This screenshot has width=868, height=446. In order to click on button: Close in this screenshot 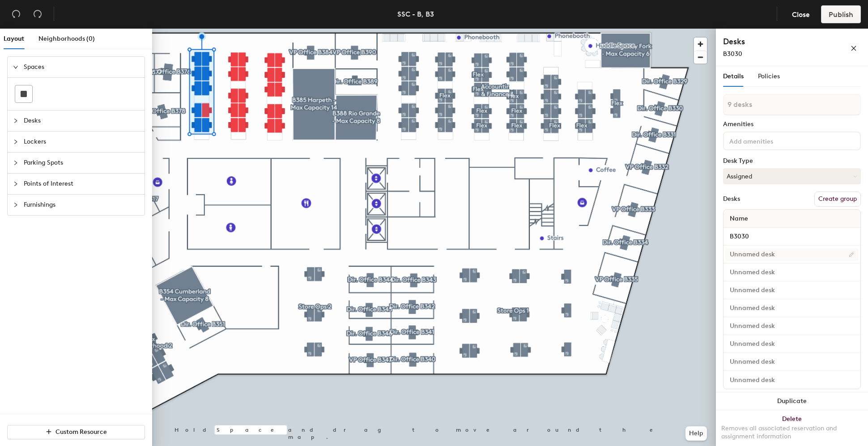, I will do `click(800, 15)`.